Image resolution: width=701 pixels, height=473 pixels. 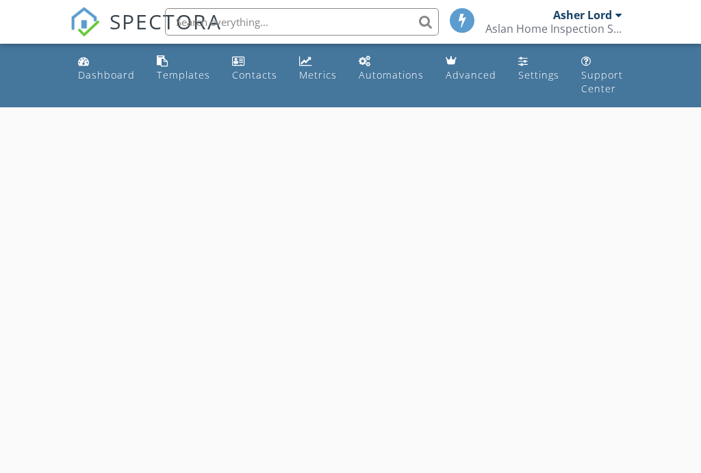 I want to click on input: Search everything..., so click(x=302, y=22).